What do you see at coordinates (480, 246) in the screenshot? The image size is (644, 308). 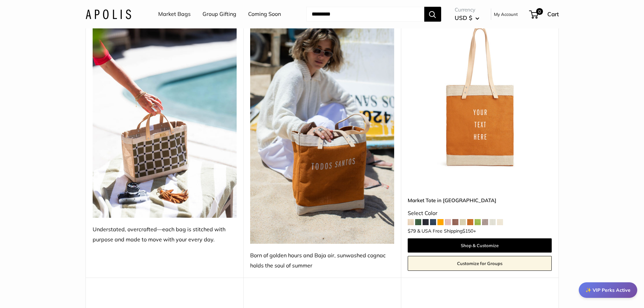 I see `a: Shop & Customize` at bounding box center [480, 246].